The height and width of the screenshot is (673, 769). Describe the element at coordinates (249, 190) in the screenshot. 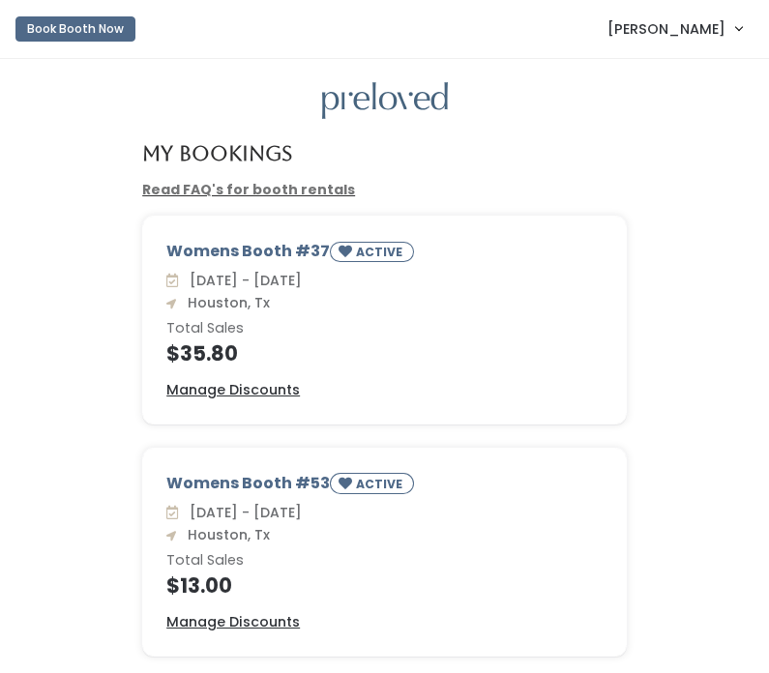

I see `a: Read FAQ's for booth rentals` at that location.